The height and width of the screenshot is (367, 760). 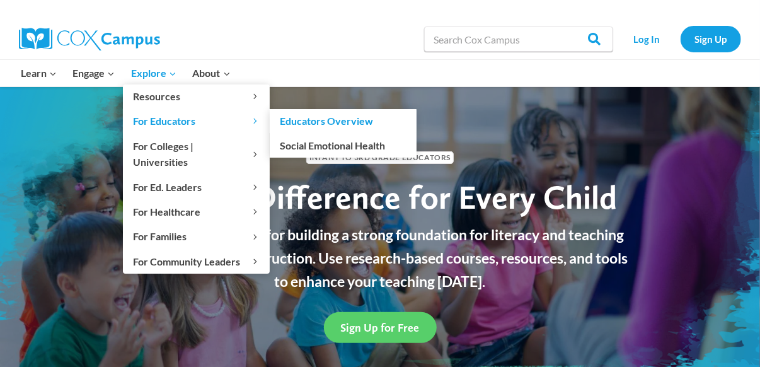 I want to click on button: Child menu of Learn, so click(x=38, y=73).